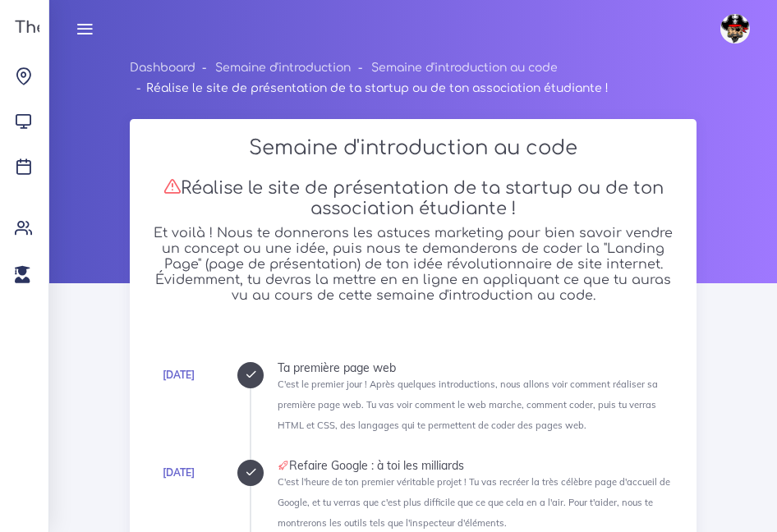 The image size is (777, 532). I want to click on a: Semaine d'introduction, so click(282, 67).